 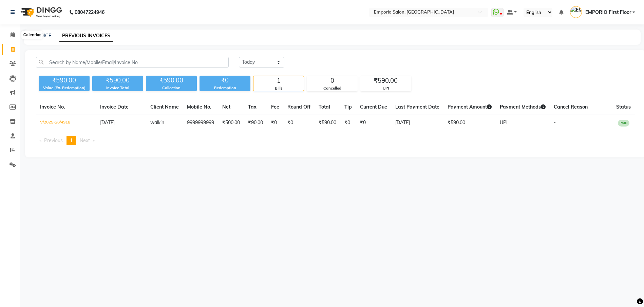 I want to click on span: Last Payment Date, so click(x=417, y=107).